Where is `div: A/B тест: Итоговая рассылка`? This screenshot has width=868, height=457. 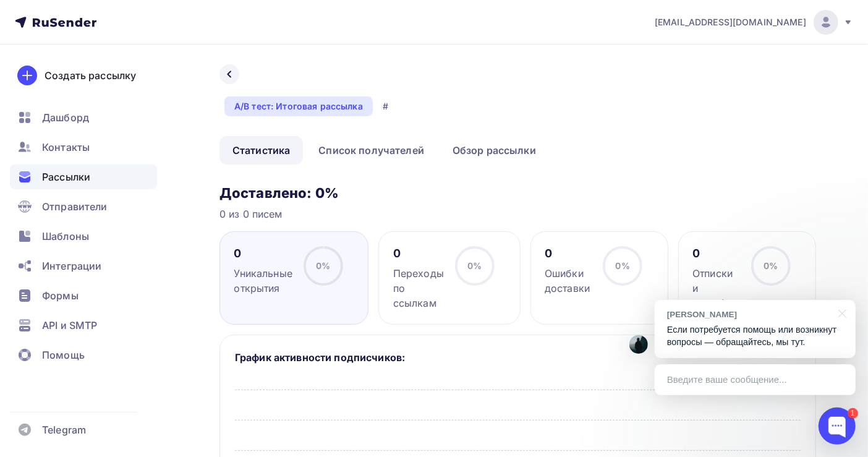 div: A/B тест: Итоговая рассылка is located at coordinates (299, 106).